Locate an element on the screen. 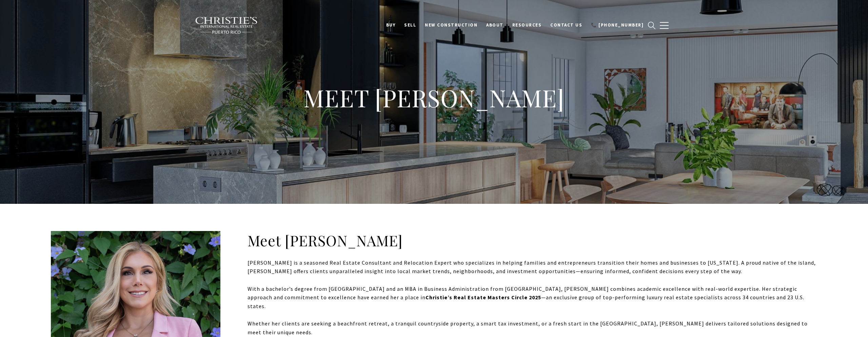 The height and width of the screenshot is (337, 868). a: SELL is located at coordinates (410, 25).